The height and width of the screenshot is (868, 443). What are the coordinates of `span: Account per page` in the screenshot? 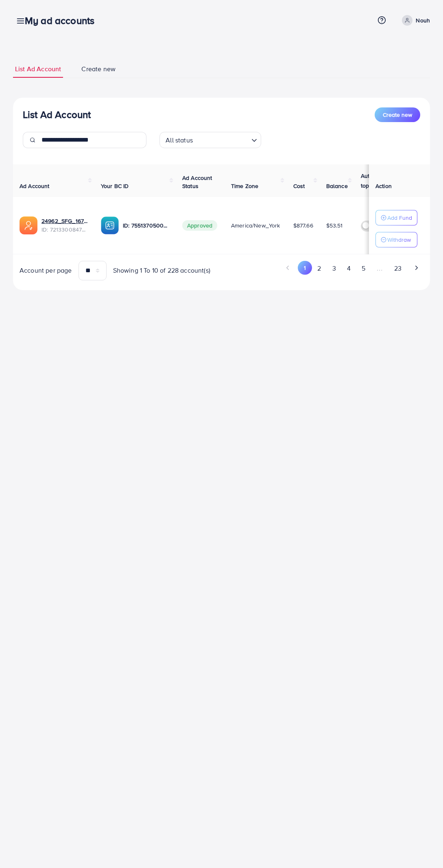 It's located at (46, 270).